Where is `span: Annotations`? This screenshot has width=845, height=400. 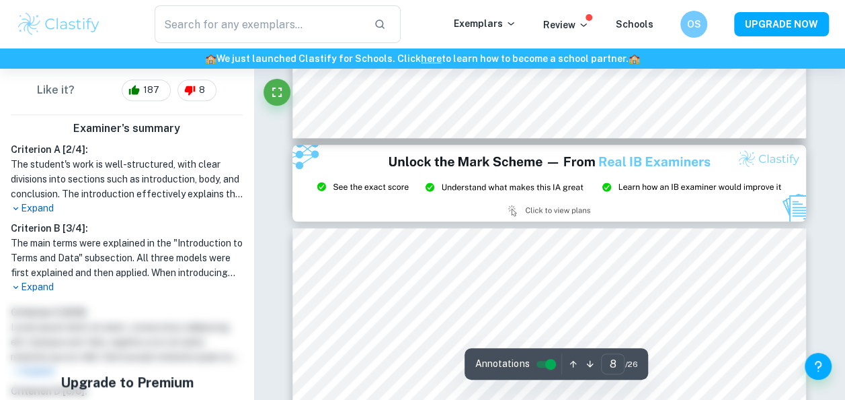 span: Annotations is located at coordinates (502, 363).